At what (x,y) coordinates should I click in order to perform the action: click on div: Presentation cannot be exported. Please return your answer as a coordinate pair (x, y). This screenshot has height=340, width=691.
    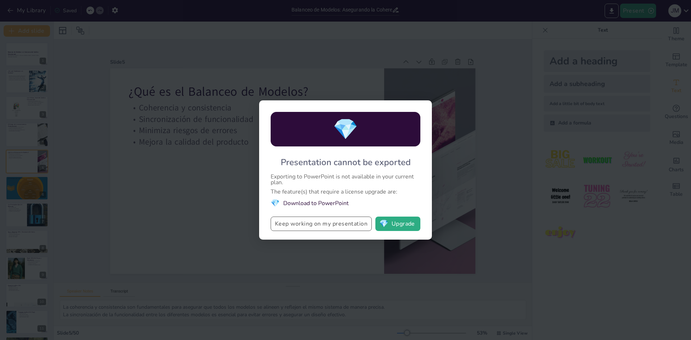
    Looking at the image, I should click on (345, 162).